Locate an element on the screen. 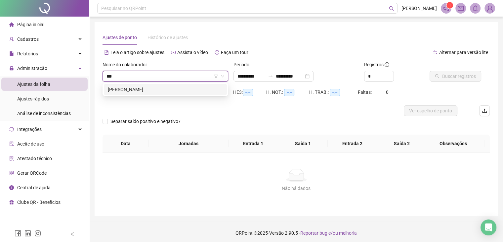  span: Histórico de ajustes is located at coordinates (168, 37).